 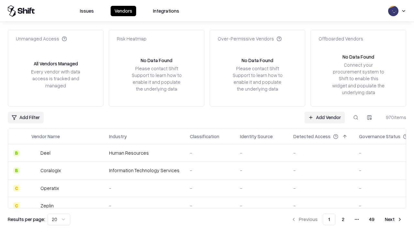 What do you see at coordinates (341, 39) in the screenshot?
I see `div: Offboarded Vendors` at bounding box center [341, 39].